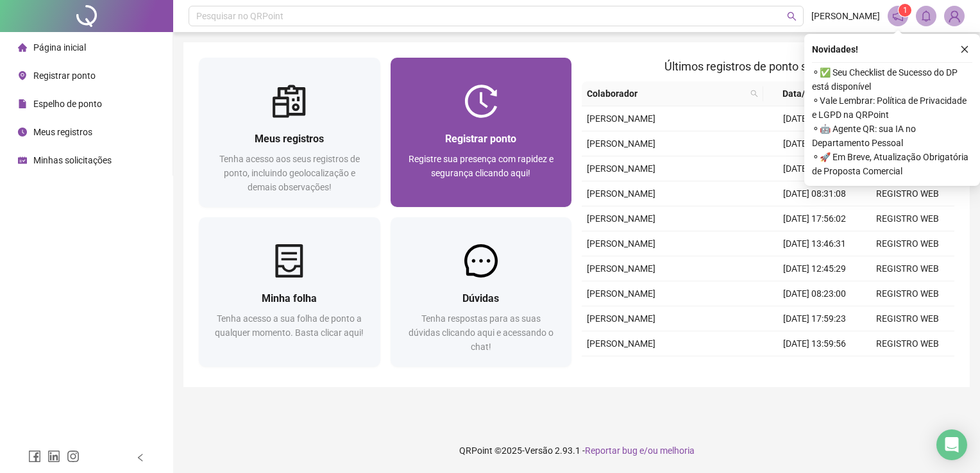  Describe the element at coordinates (666, 94) in the screenshot. I see `span: Colaborador` at that location.